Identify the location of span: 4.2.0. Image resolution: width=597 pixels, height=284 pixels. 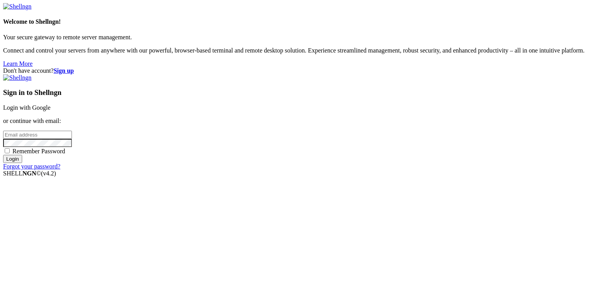
(49, 173).